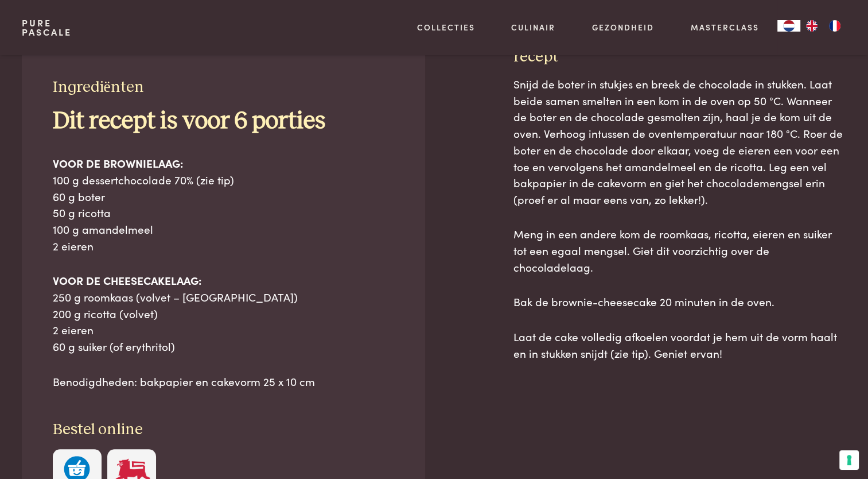 This screenshot has width=868, height=479. I want to click on span: Laat de cake volledig afkoelen voordat je hem uit de vorm haalt en in stukken snijdt (zie tip). G..., so click(676, 344).